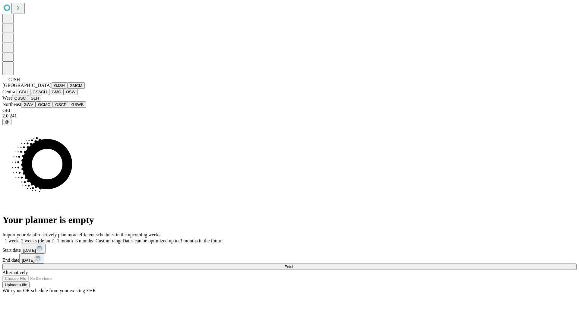 The height and width of the screenshot is (326, 579). What do you see at coordinates (9, 91) in the screenshot?
I see `span: Central` at bounding box center [9, 91].